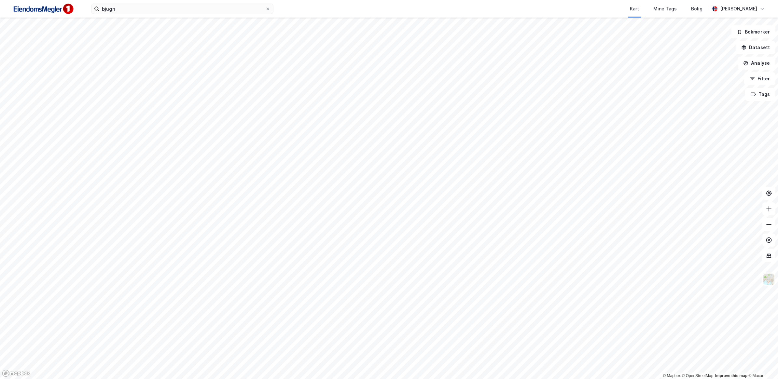 Image resolution: width=778 pixels, height=379 pixels. I want to click on a: Mapbox homepage, so click(16, 373).